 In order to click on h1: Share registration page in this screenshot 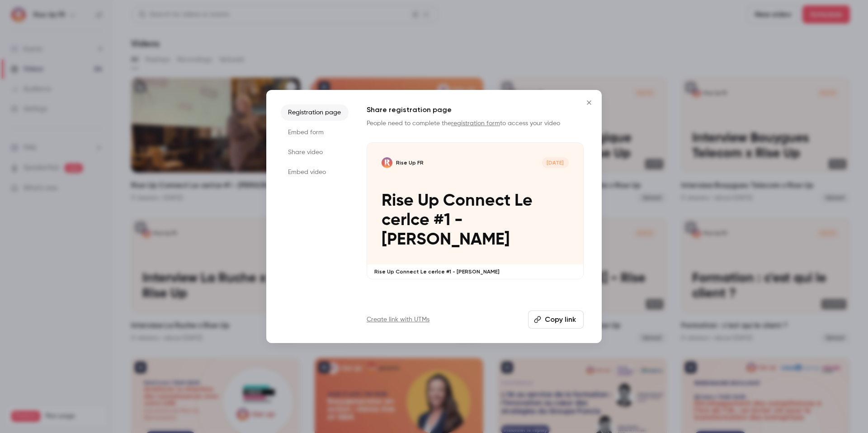, I will do `click(475, 110)`.